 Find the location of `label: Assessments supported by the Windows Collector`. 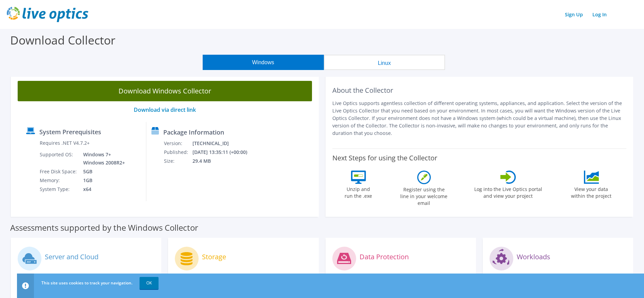

label: Assessments supported by the Windows Collector is located at coordinates (104, 228).